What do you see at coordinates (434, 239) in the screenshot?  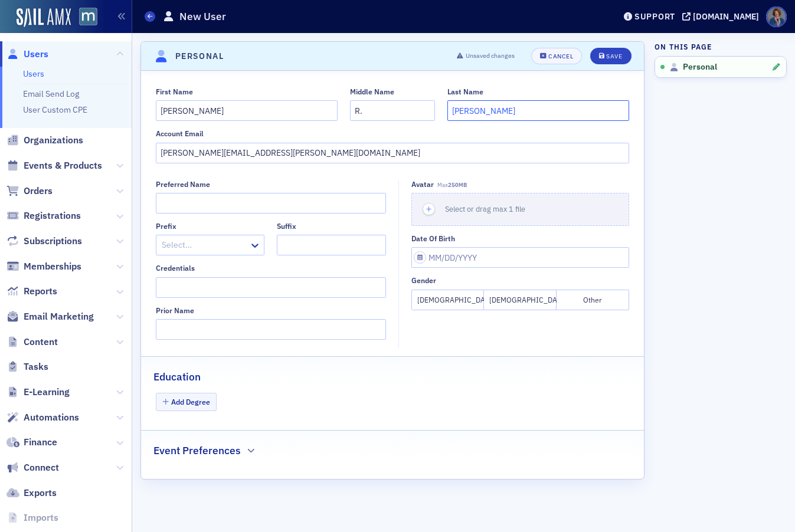 I see `div: Date of Birth` at bounding box center [434, 239].